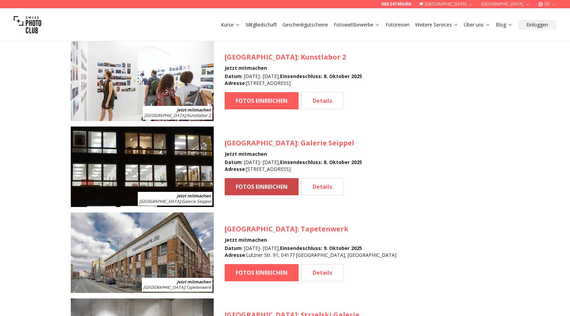 The height and width of the screenshot is (316, 570). What do you see at coordinates (357, 25) in the screenshot?
I see `a: Fotowettbewerbe` at bounding box center [357, 25].